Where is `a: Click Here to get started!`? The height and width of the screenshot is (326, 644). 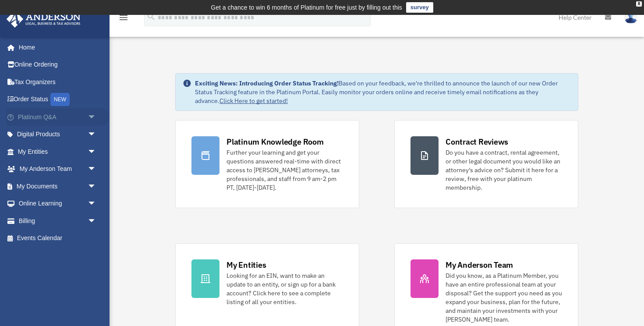 a: Click Here to get started! is located at coordinates (254, 101).